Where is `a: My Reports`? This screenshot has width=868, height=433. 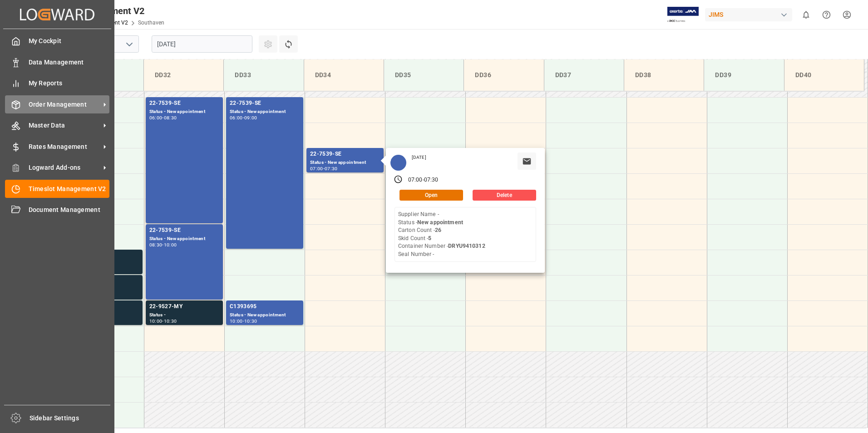
a: My Reports is located at coordinates (57, 83).